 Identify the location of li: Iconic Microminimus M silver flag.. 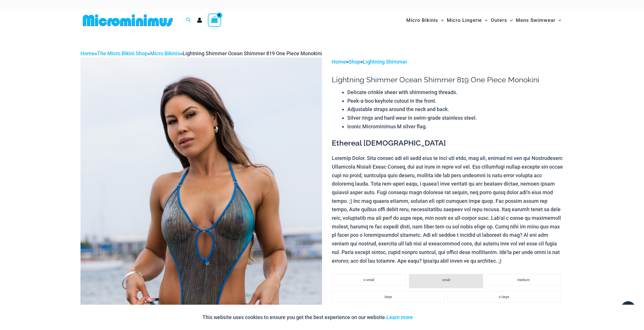
(456, 127).